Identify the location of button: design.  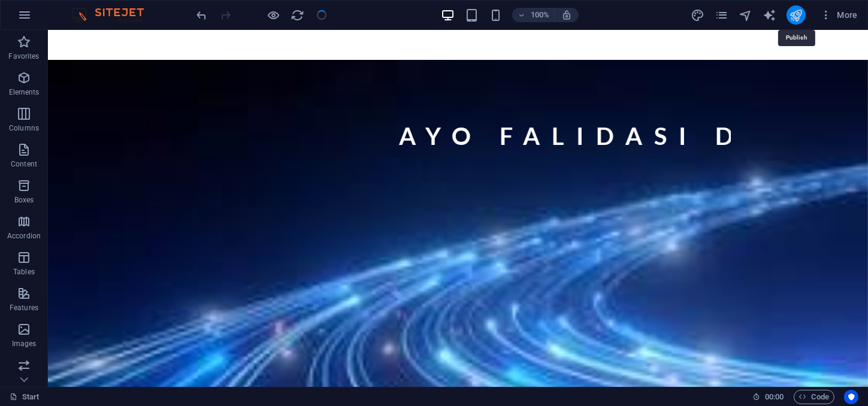
(698, 15).